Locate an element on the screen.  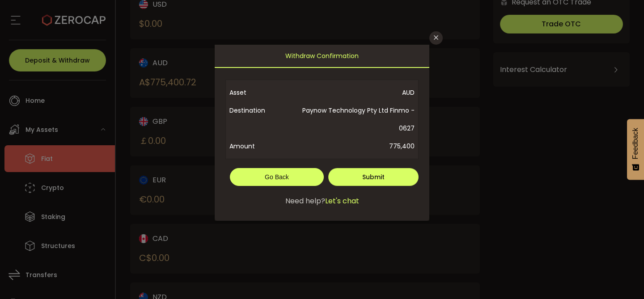
button: Feedback - Show survey is located at coordinates (636, 149).